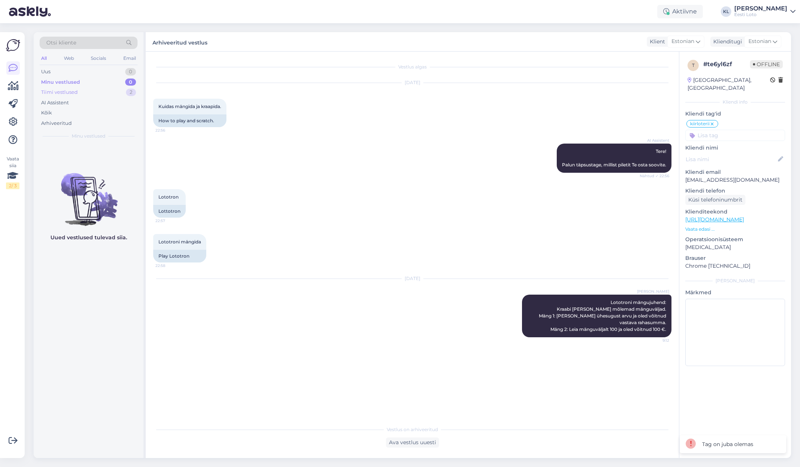 Image resolution: width=800 pixels, height=467 pixels. Describe the element at coordinates (89, 237) in the screenshot. I see `p: Uued vestlused tulevad siia.` at that location.